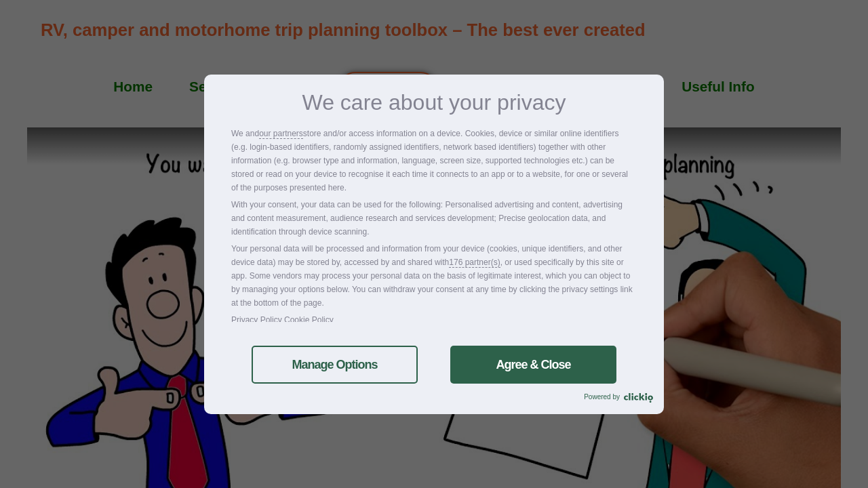 The height and width of the screenshot is (488, 868). What do you see at coordinates (474, 263) in the screenshot?
I see `a: 176 partner(s)` at bounding box center [474, 263].